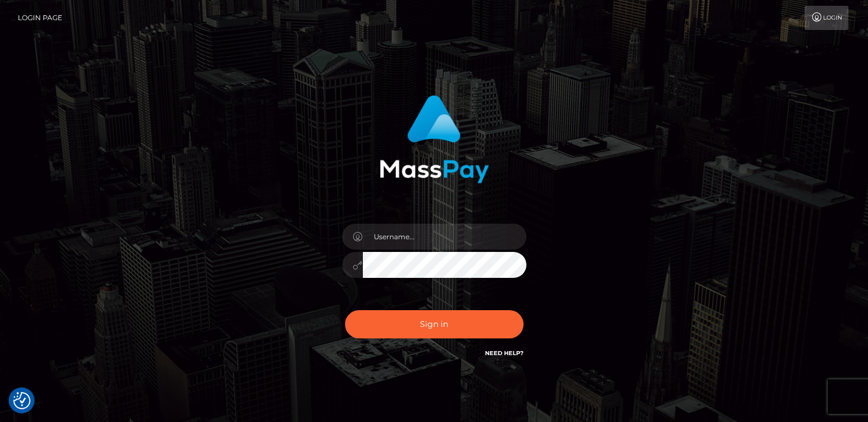 The height and width of the screenshot is (422, 868). What do you see at coordinates (22, 401) in the screenshot?
I see `button: Consent Preferences` at bounding box center [22, 401].